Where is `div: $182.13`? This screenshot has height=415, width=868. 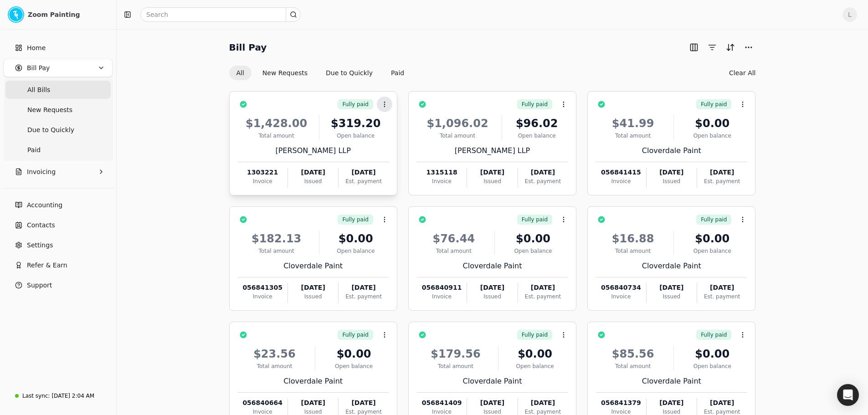
div: $182.13 is located at coordinates (277, 239).